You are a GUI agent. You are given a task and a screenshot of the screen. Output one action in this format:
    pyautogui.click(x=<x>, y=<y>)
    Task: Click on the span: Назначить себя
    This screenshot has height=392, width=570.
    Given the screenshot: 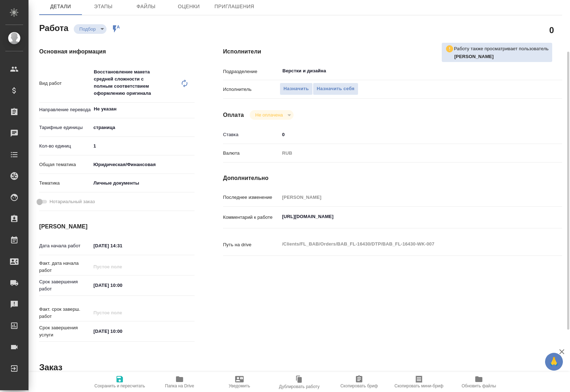 What is the action you would take?
    pyautogui.click(x=335, y=89)
    